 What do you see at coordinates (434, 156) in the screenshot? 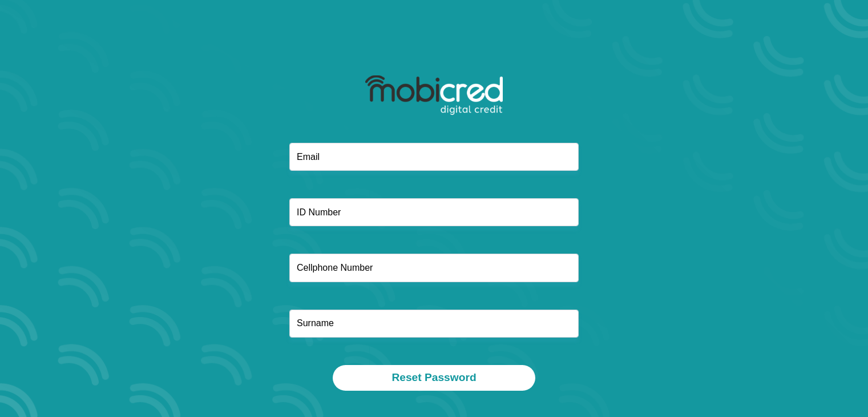
I see `input: Email` at bounding box center [434, 156].